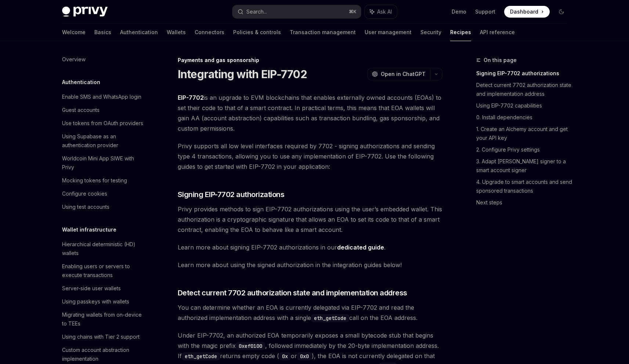 The height and width of the screenshot is (364, 629). Describe the element at coordinates (85, 12) in the screenshot. I see `img: dark logo` at that location.